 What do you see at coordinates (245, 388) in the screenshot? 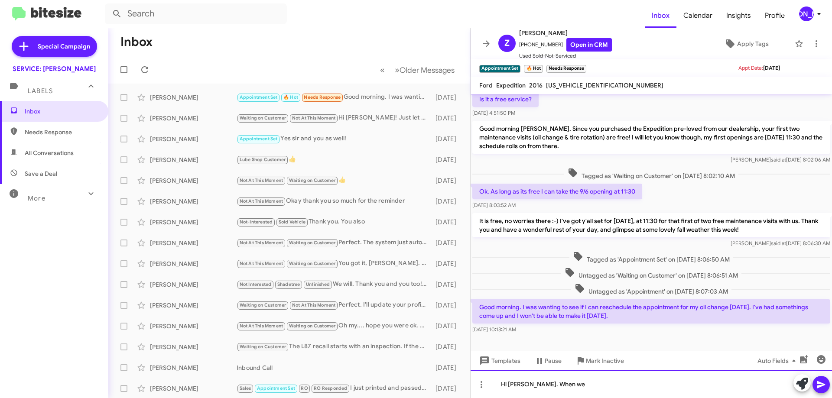
I see `span: Sales` at bounding box center [245, 388].